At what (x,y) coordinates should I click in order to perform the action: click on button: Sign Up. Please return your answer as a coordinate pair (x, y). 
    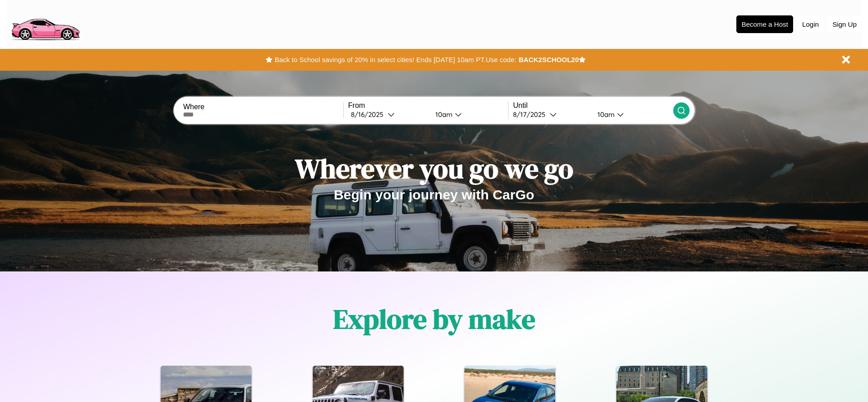
    Looking at the image, I should click on (844, 24).